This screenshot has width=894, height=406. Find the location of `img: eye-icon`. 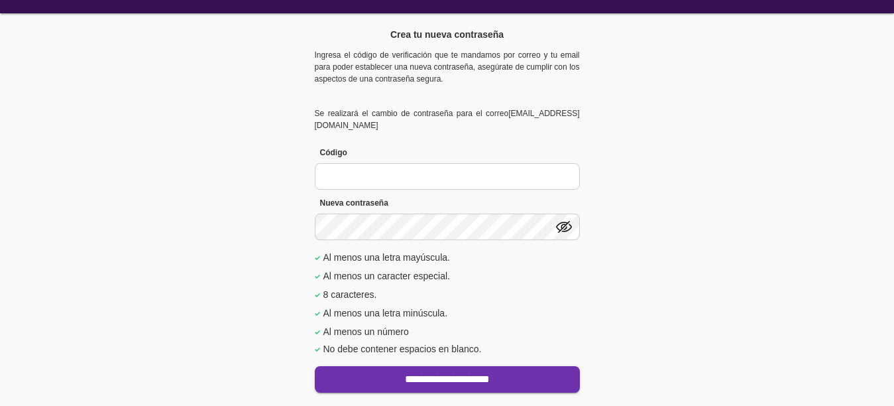

img: eye-icon is located at coordinates (564, 227).